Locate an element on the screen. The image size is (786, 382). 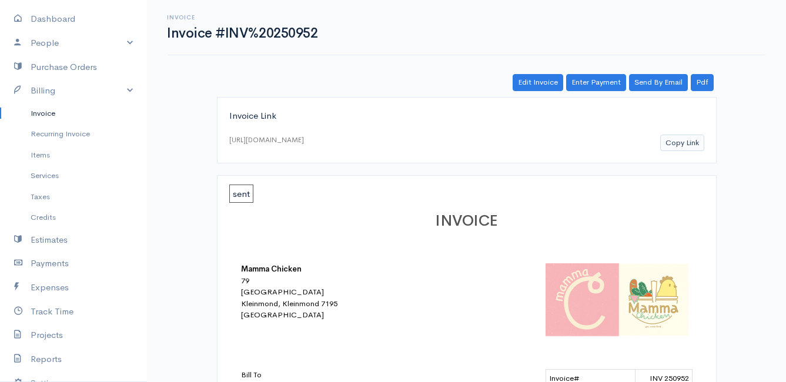
b: Mamma Chicken is located at coordinates (271, 269).